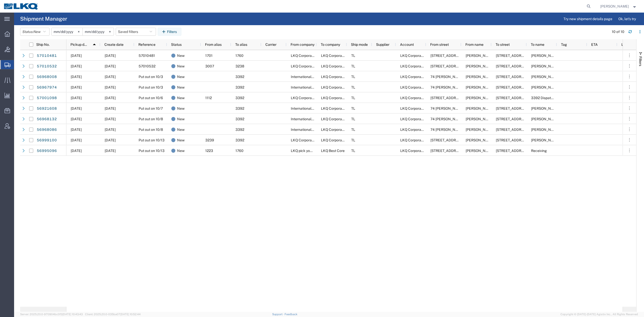  What do you see at coordinates (151, 98) in the screenshot?
I see `span: Put out on 10/6` at bounding box center [151, 98].